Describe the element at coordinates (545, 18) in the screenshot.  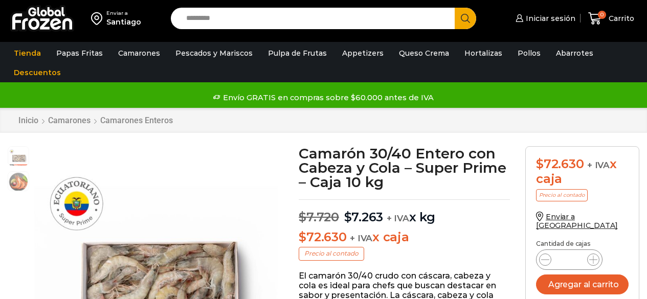
I see `a: Iniciar sesión` at that location.